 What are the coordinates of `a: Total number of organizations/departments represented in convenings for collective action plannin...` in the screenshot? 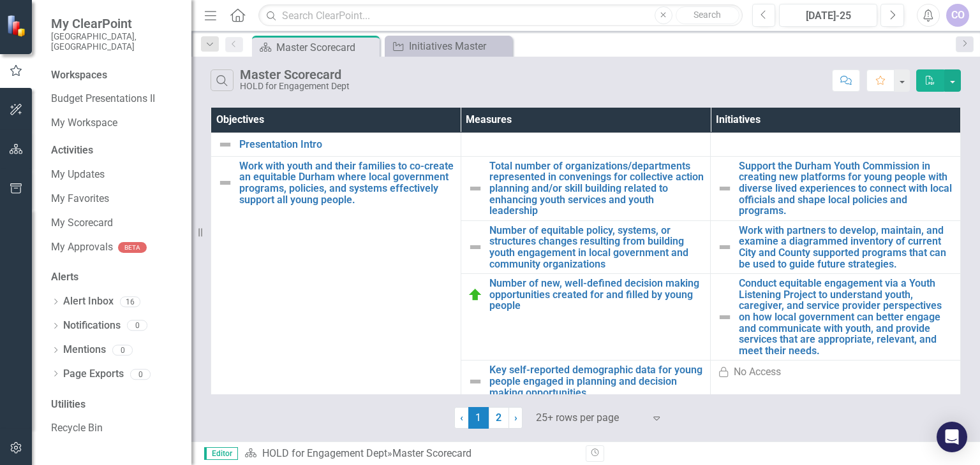 It's located at (596, 188).